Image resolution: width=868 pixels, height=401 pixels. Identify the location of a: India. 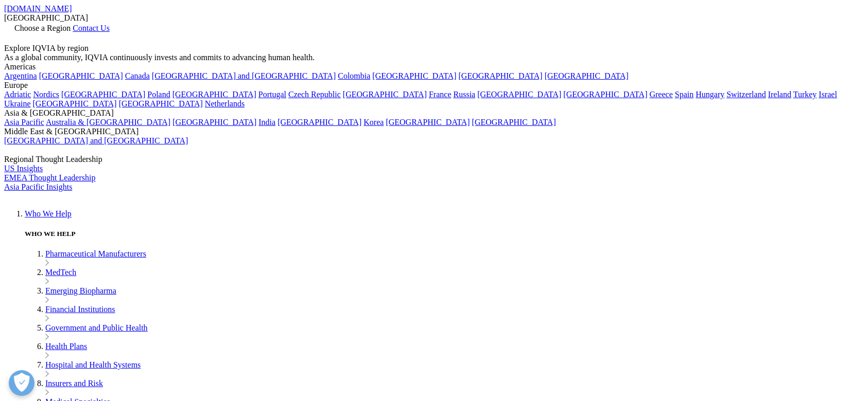
(267, 122).